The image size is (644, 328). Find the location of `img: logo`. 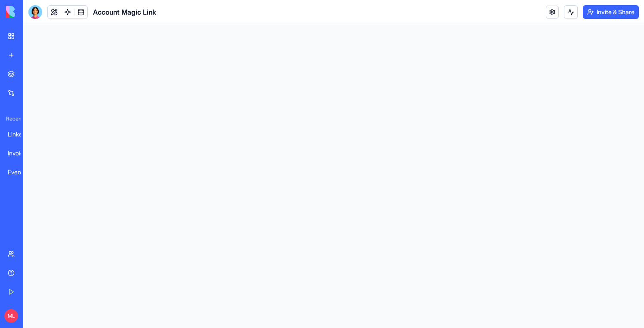

img: logo is located at coordinates (33, 12).